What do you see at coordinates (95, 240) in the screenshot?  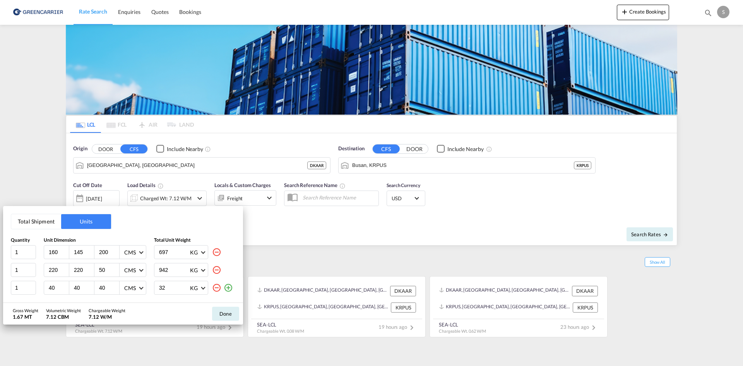 I see `div: Unit Dimension` at bounding box center [95, 240].